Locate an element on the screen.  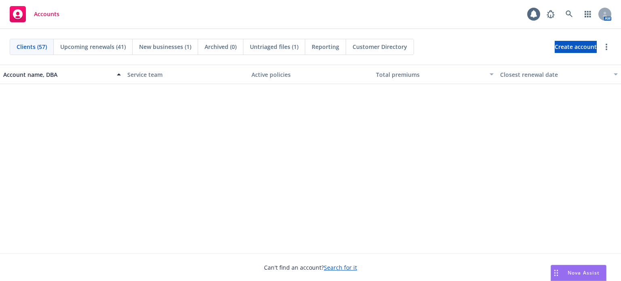
span: Untriaged files (1) is located at coordinates (274, 46).